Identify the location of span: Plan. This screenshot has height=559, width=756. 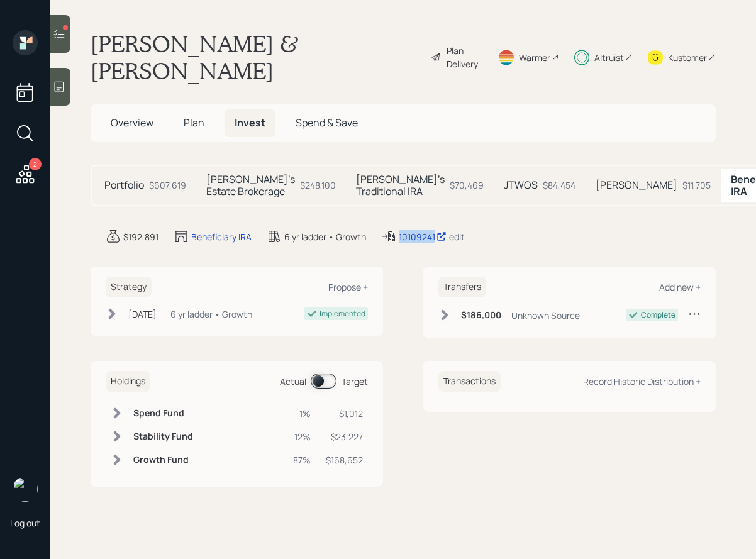
(194, 123).